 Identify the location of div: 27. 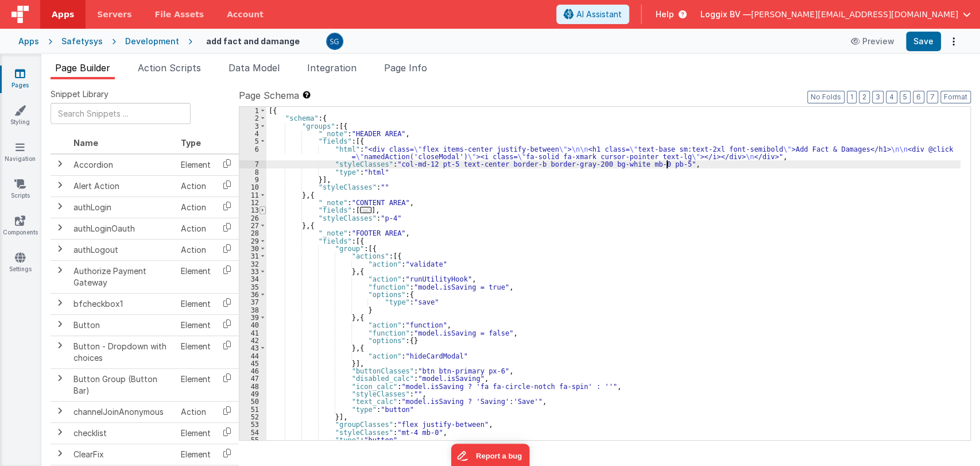
(253, 225).